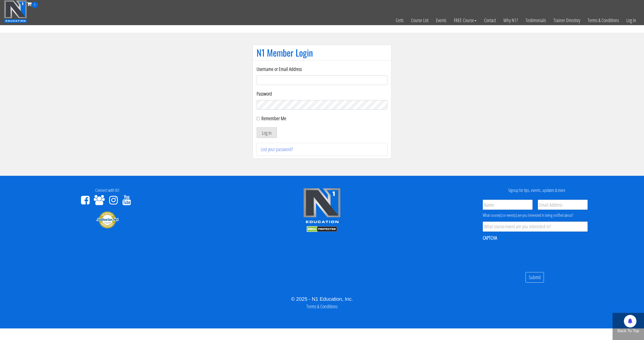  Describe the element at coordinates (277, 149) in the screenshot. I see `a: Lost your password?` at that location.